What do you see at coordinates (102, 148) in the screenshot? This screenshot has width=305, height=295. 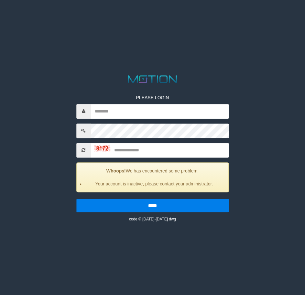 I see `img: captcha` at bounding box center [102, 148].